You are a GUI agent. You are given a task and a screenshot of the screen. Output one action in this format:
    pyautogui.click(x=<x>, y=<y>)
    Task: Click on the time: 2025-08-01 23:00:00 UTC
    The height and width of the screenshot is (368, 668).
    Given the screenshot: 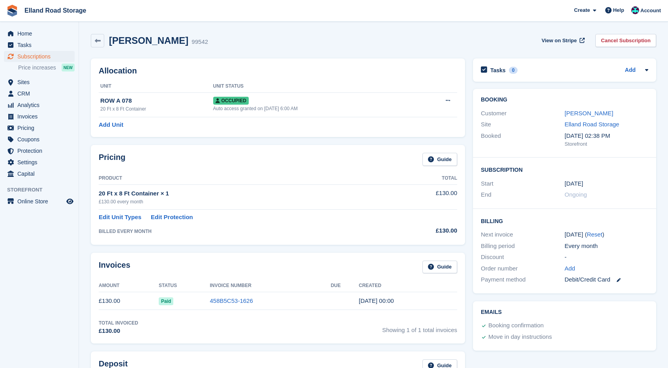 What is the action you would take?
    pyautogui.click(x=573, y=183)
    